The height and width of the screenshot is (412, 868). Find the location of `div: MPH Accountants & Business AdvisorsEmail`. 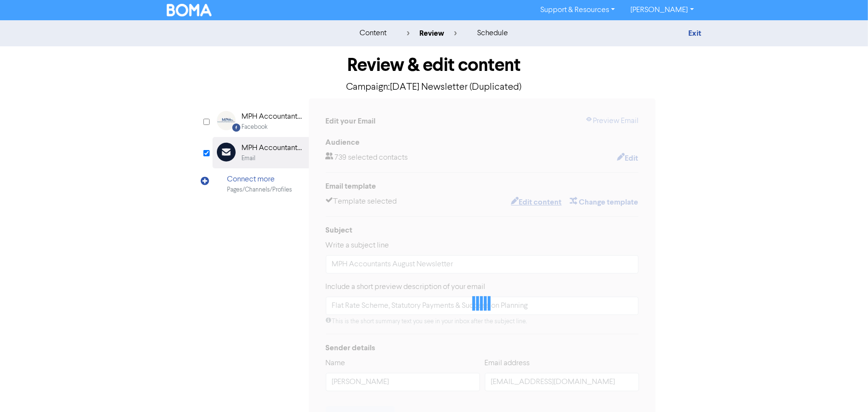

div: MPH Accountants & Business AdvisorsEmail is located at coordinates (261, 152).